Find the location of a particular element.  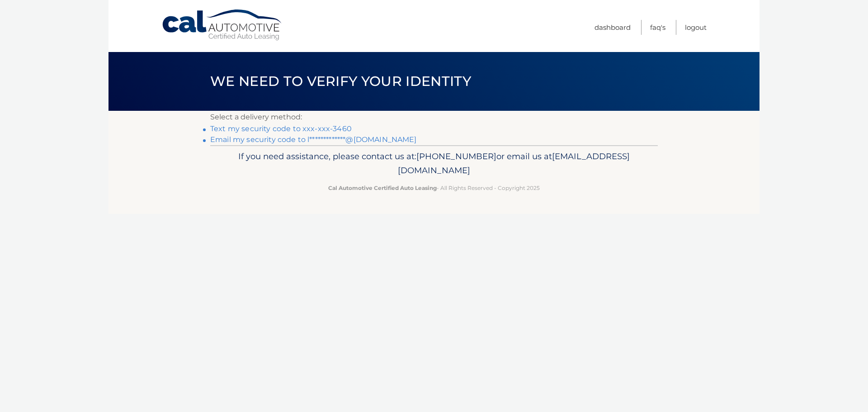

span: We need to verify your identity is located at coordinates (341, 81).